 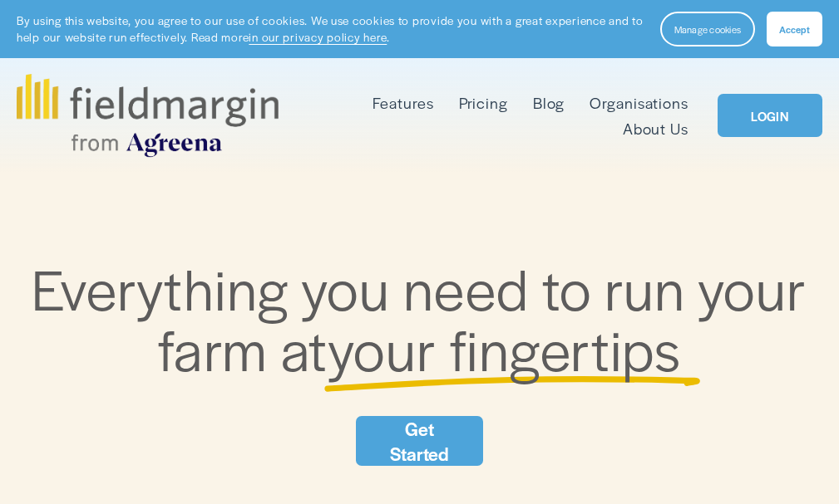 I want to click on a: Blog, so click(x=549, y=102).